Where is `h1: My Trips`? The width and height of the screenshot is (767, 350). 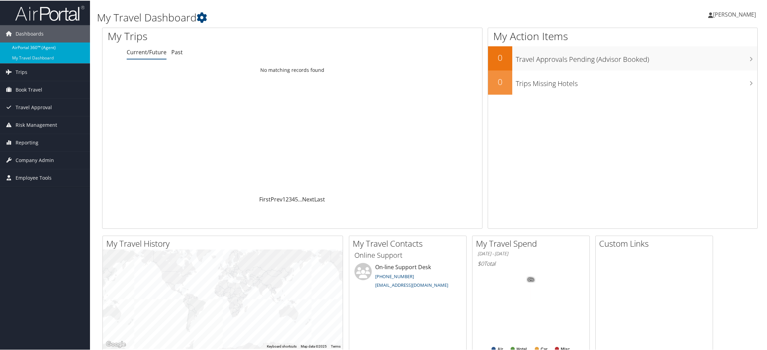 h1: My Trips is located at coordinates (213, 36).